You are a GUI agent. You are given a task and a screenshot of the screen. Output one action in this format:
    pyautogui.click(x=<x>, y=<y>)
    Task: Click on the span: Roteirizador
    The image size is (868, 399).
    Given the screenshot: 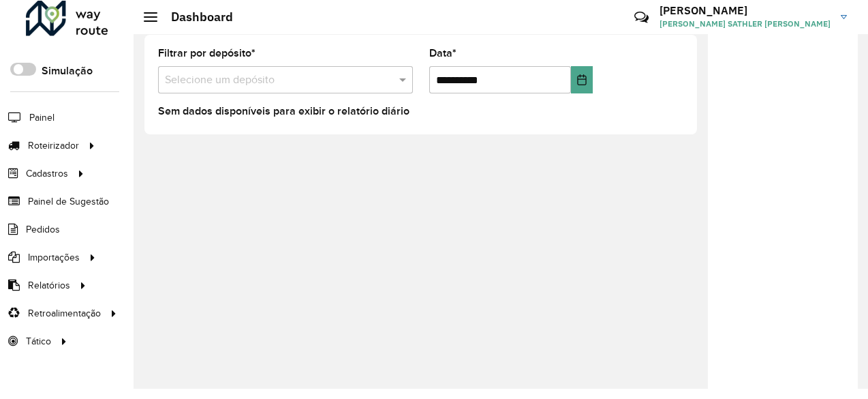 What is the action you would take?
    pyautogui.click(x=53, y=146)
    